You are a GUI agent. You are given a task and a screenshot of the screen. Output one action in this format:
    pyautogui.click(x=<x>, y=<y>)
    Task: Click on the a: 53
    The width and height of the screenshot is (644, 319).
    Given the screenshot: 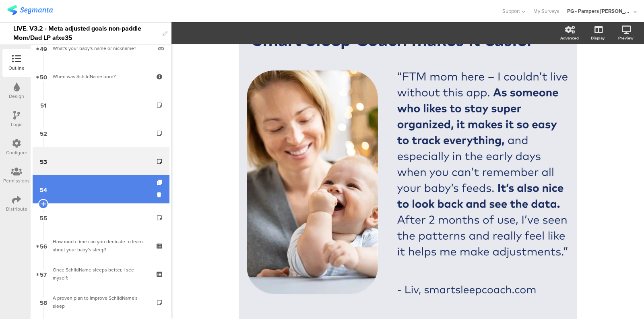 What is the action you would take?
    pyautogui.click(x=101, y=161)
    